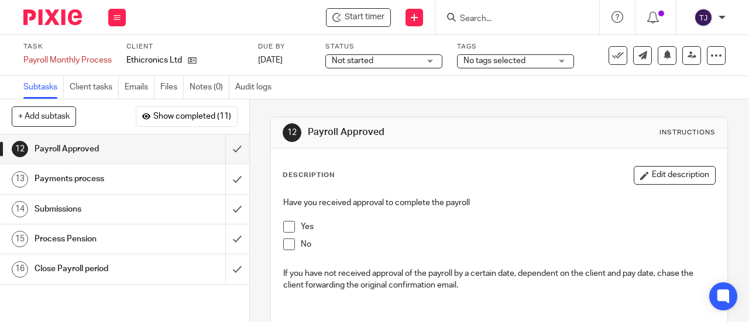  Describe the element at coordinates (185, 47) in the screenshot. I see `label: Client` at that location.